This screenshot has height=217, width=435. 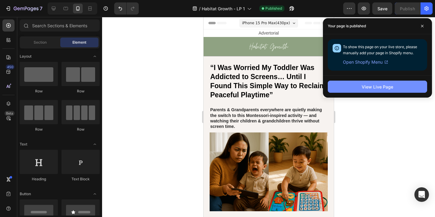 What do you see at coordinates (23, 144) in the screenshot?
I see `span: Text` at bounding box center [23, 144].